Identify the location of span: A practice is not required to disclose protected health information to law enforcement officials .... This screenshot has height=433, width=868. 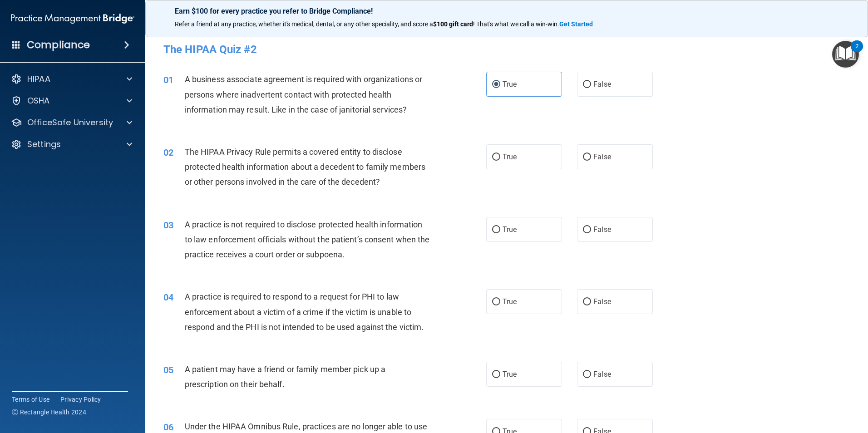
(308, 240).